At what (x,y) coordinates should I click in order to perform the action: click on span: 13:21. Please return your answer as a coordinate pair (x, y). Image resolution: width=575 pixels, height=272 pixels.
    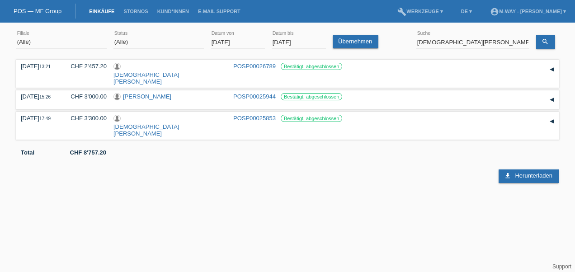
    Looking at the image, I should click on (45, 66).